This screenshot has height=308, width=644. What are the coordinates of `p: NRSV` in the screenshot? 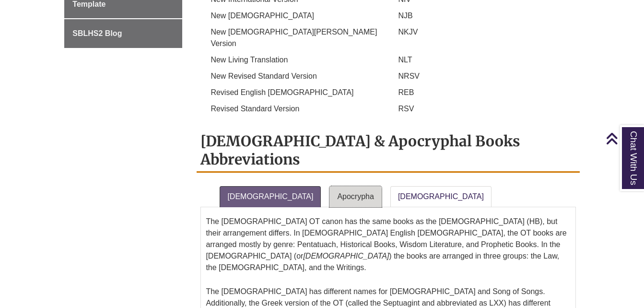 It's located at (482, 76).